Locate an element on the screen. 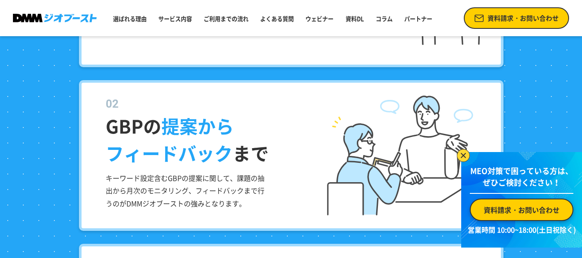 This screenshot has width=582, height=258. a: ご利用までの流れ is located at coordinates (226, 19).